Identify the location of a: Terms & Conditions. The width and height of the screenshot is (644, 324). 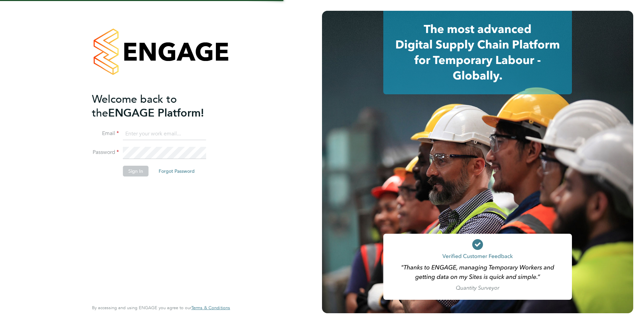
(211, 308).